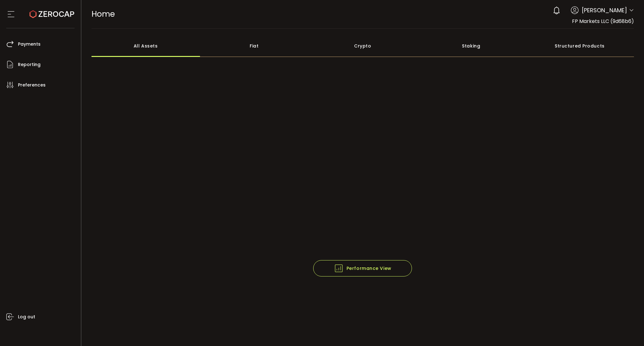 Image resolution: width=644 pixels, height=346 pixels. What do you see at coordinates (32, 85) in the screenshot?
I see `span: Preferences` at bounding box center [32, 85].